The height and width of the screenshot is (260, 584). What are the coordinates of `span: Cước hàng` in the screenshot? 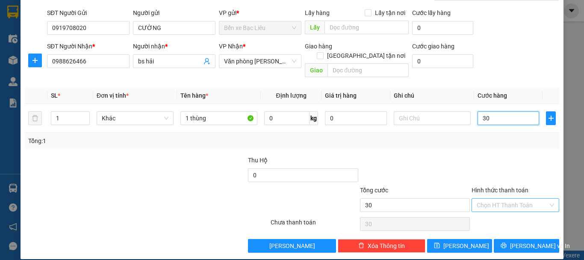 It's located at (492, 95).